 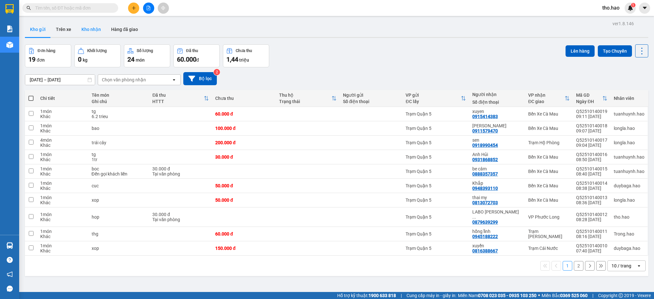 What do you see at coordinates (645, 8) in the screenshot?
I see `span: caret-down` at bounding box center [645, 8].